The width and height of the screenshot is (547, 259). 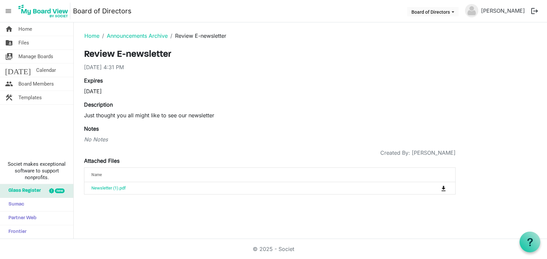 What do you see at coordinates (24, 43) in the screenshot?
I see `span: Files` at bounding box center [24, 43].